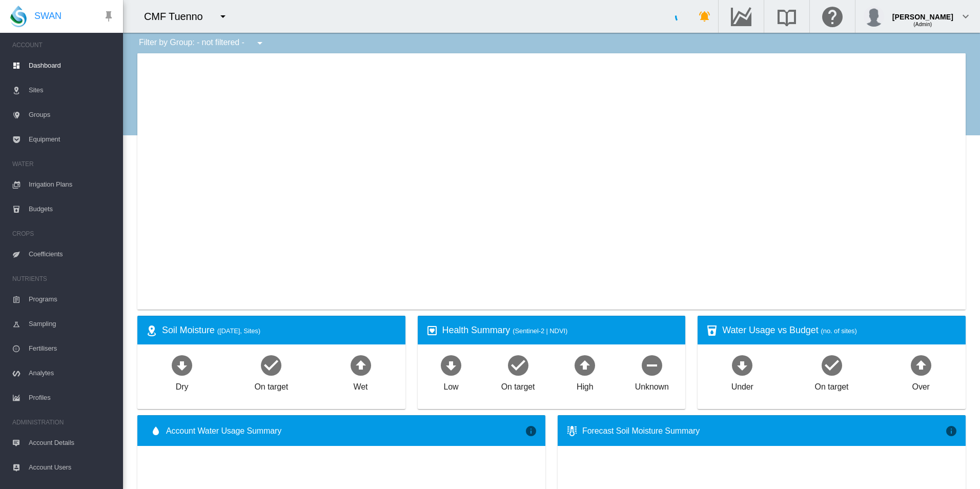 This screenshot has height=489, width=980. Describe the element at coordinates (764, 431) in the screenshot. I see `div: Forecast Soil Moisture Summary` at that location.